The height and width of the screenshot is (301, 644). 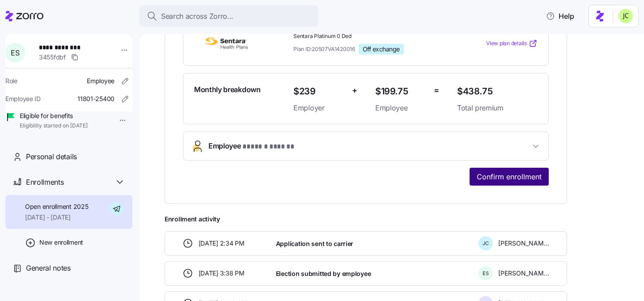 What do you see at coordinates (507, 43) in the screenshot?
I see `span: View plan details` at bounding box center [507, 43].